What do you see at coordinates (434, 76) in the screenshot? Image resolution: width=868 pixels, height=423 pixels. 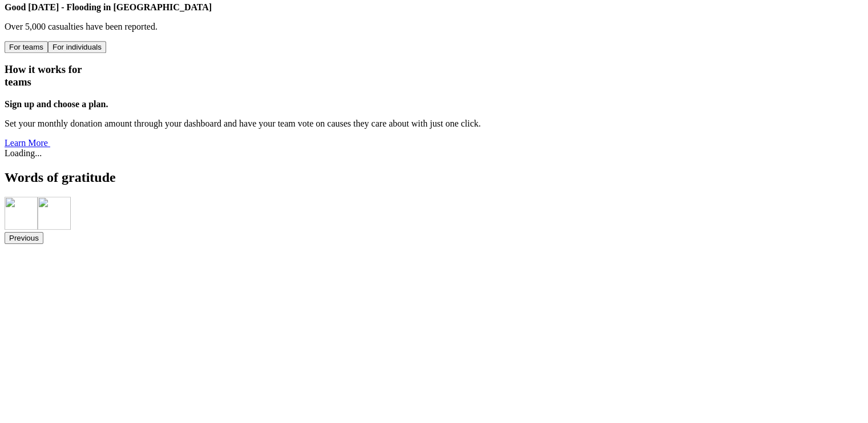 I see `h3: How it works for teams` at bounding box center [434, 76].